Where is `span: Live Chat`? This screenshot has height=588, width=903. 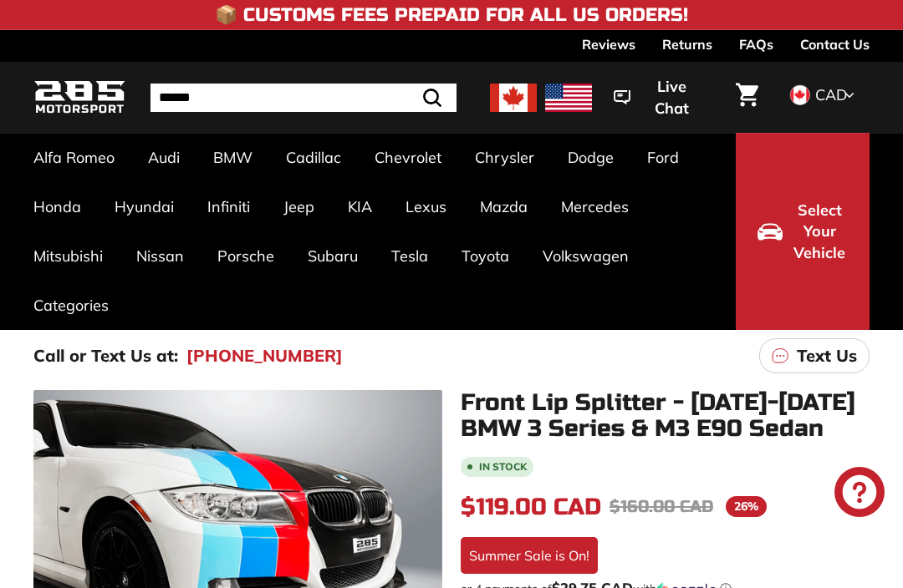 span: Live Chat is located at coordinates (672, 97).